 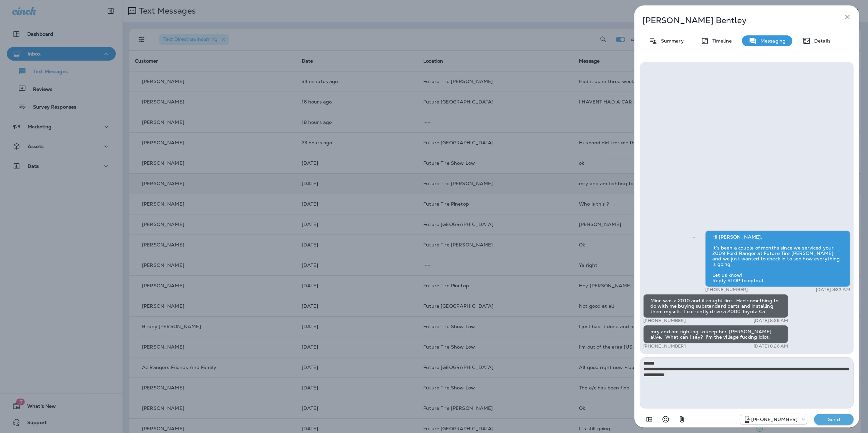 I want to click on div: Mine was a 2010 and it caught fire. Had something to do with me buying substandard parts and inst..., so click(x=716, y=306).